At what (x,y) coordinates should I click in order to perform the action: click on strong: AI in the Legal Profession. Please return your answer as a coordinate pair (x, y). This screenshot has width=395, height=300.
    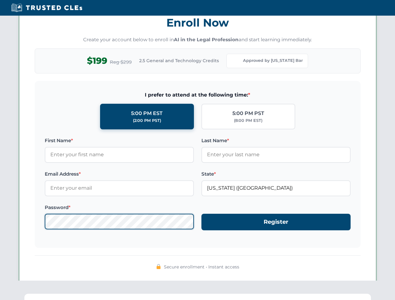
    Looking at the image, I should click on (206, 39).